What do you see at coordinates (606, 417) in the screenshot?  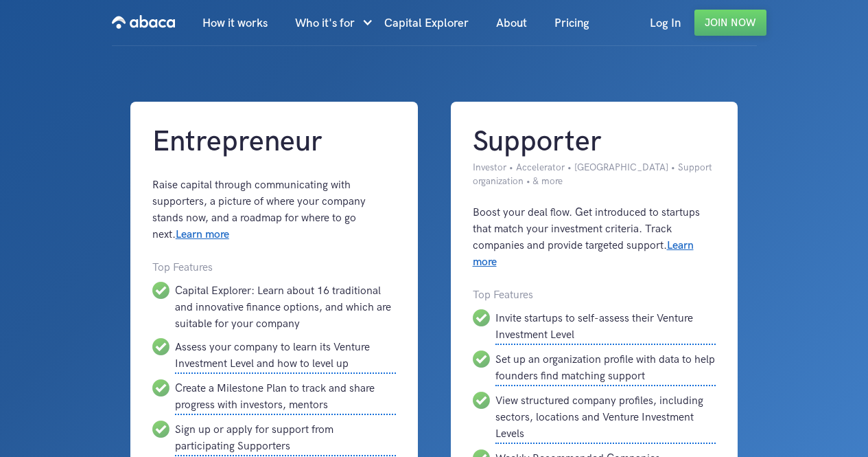 I see `div: View structured company profiles, including sectors, locations and Venture Investment Levels` at bounding box center [606, 417].